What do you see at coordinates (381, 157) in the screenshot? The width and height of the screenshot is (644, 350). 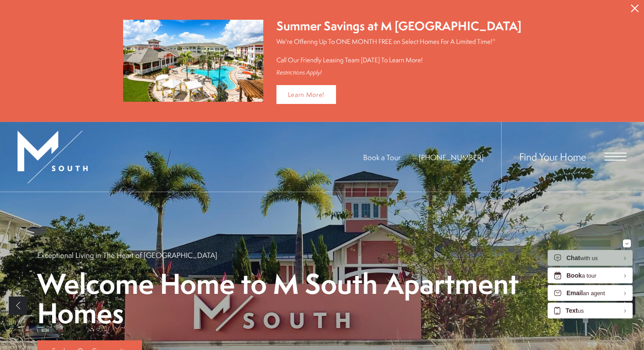 I see `a: Book a Tour` at bounding box center [381, 157].